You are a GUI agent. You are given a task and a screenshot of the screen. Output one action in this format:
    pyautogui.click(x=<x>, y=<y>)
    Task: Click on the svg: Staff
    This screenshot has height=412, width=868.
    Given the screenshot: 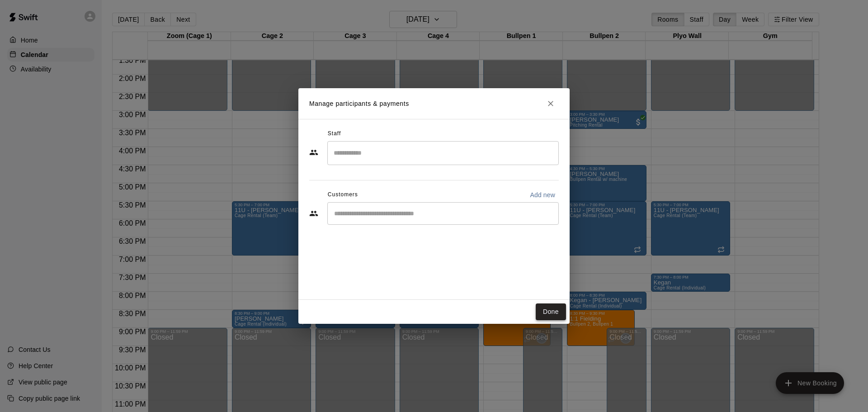 What is the action you would take?
    pyautogui.click(x=314, y=152)
    